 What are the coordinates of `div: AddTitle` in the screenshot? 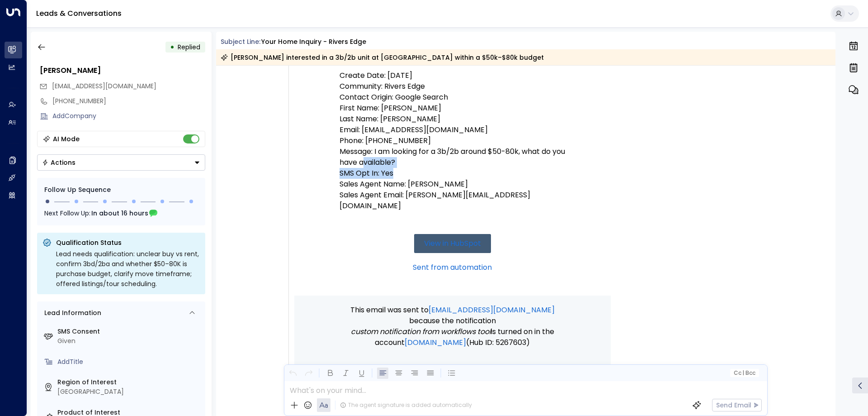 It's located at (130, 362).